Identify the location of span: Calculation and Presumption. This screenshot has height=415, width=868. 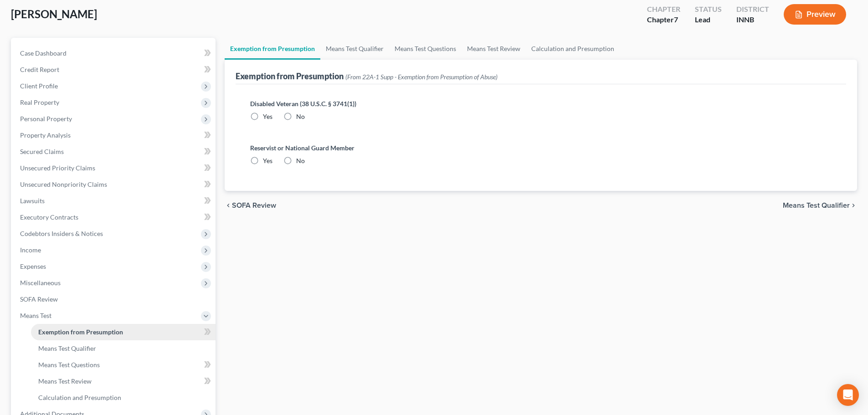
(80, 397).